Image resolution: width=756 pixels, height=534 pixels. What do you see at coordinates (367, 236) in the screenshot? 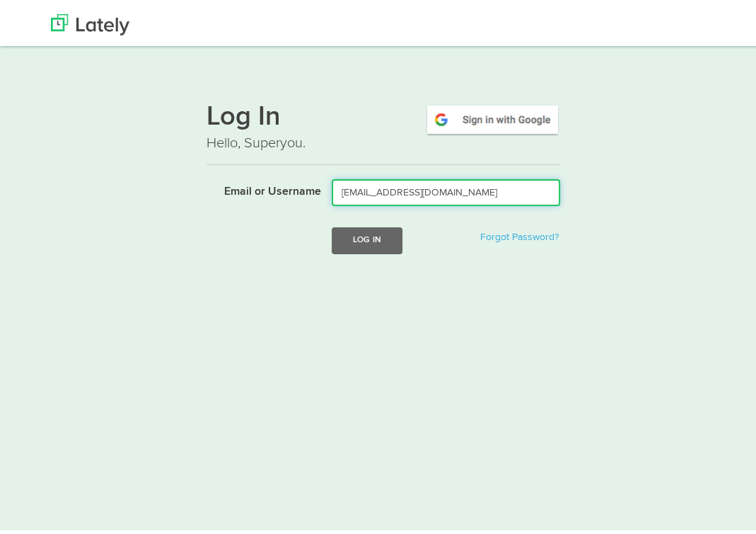
I see `button: Log In` at bounding box center [367, 236].